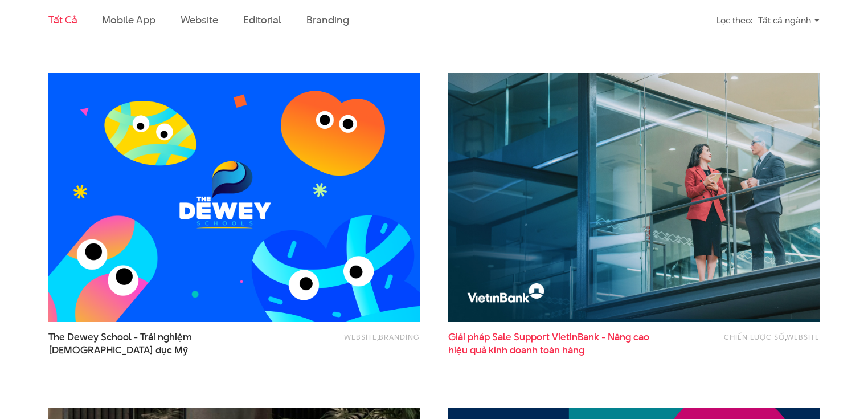  What do you see at coordinates (128, 19) in the screenshot?
I see `a: Mobile app` at bounding box center [128, 19].